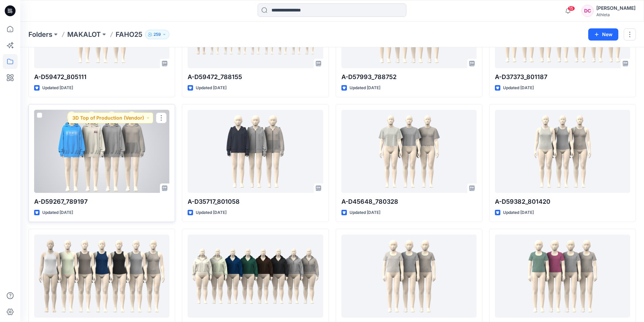 Image resolution: width=644 pixels, height=322 pixels. I want to click on p: A-D45648_780328, so click(409, 202).